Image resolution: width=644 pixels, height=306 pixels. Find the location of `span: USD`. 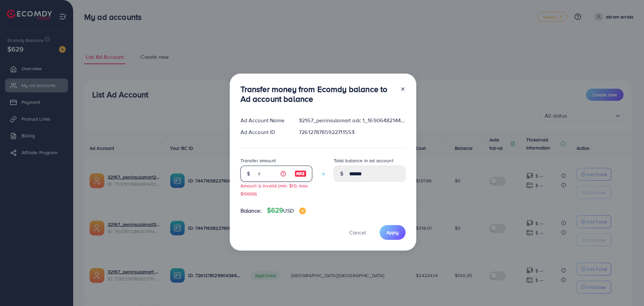

span: USD is located at coordinates (288, 210).